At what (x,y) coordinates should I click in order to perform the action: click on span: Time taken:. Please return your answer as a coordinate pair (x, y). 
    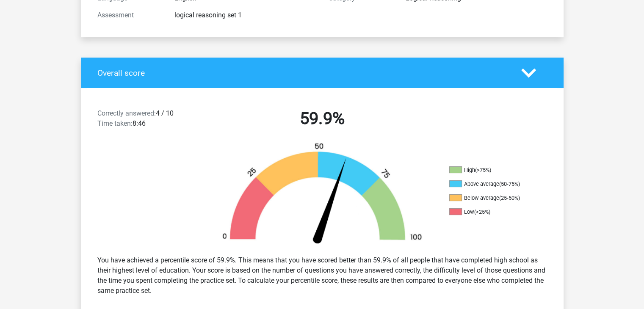
    Looking at the image, I should click on (115, 123).